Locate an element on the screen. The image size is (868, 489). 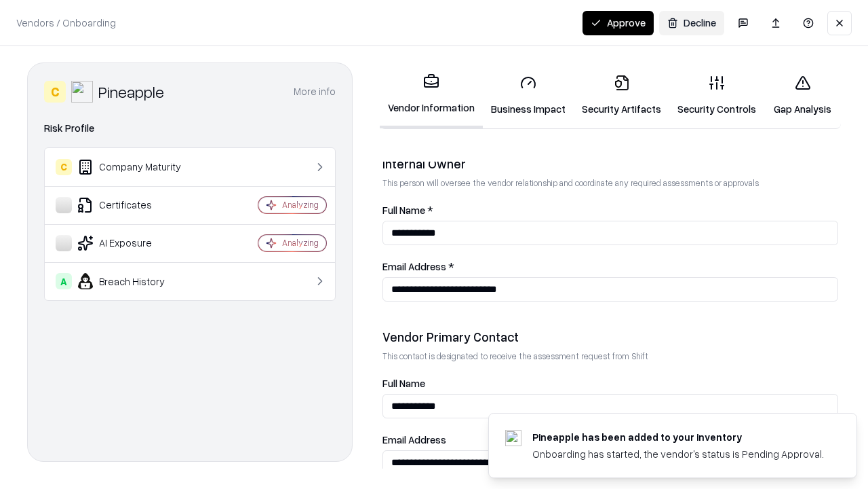
div: AI Exposure is located at coordinates (136, 243).